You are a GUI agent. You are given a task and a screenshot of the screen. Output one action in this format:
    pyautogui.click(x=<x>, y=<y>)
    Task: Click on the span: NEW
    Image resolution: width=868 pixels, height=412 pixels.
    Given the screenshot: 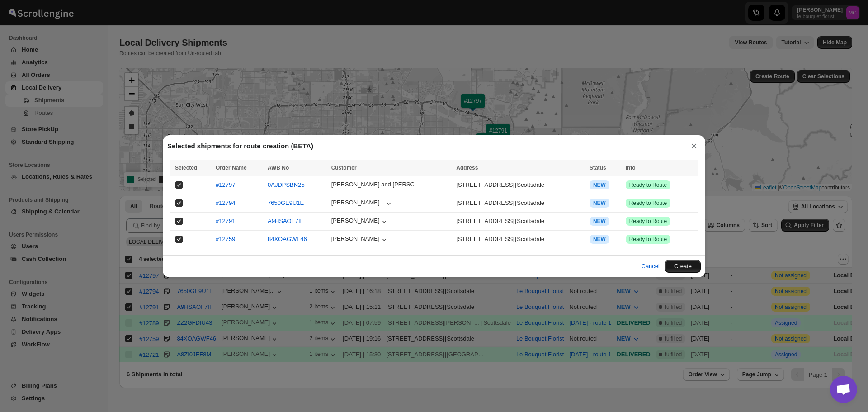 What is the action you would take?
    pyautogui.click(x=600, y=185)
    